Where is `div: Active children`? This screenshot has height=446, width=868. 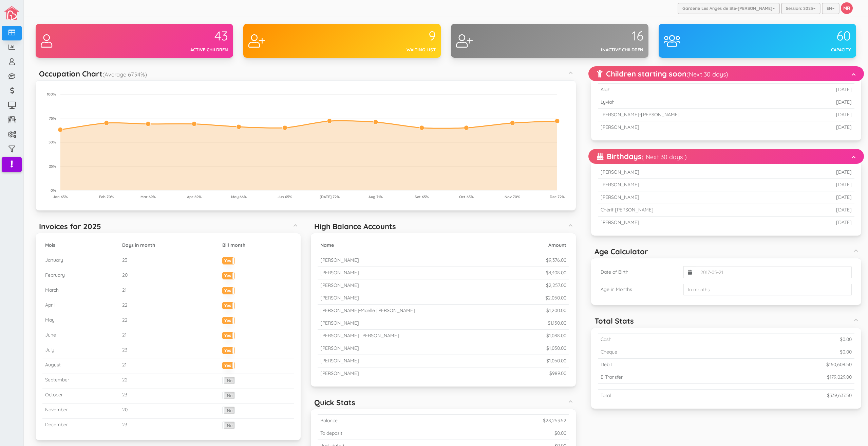
div: Active children is located at coordinates (181, 50).